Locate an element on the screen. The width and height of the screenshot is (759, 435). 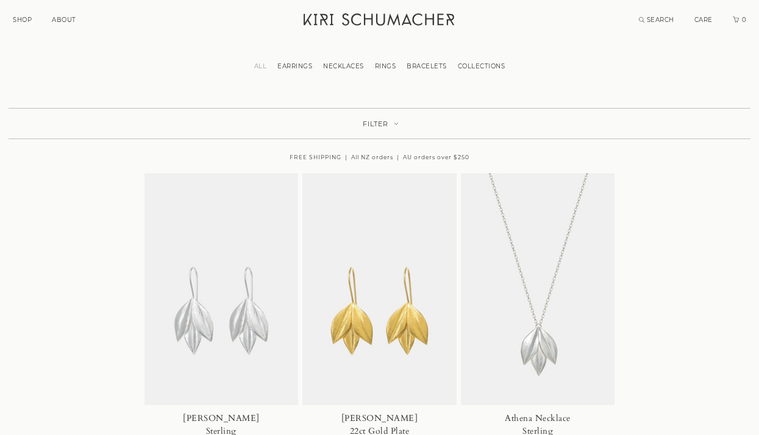
a: RINGS is located at coordinates (385, 66).